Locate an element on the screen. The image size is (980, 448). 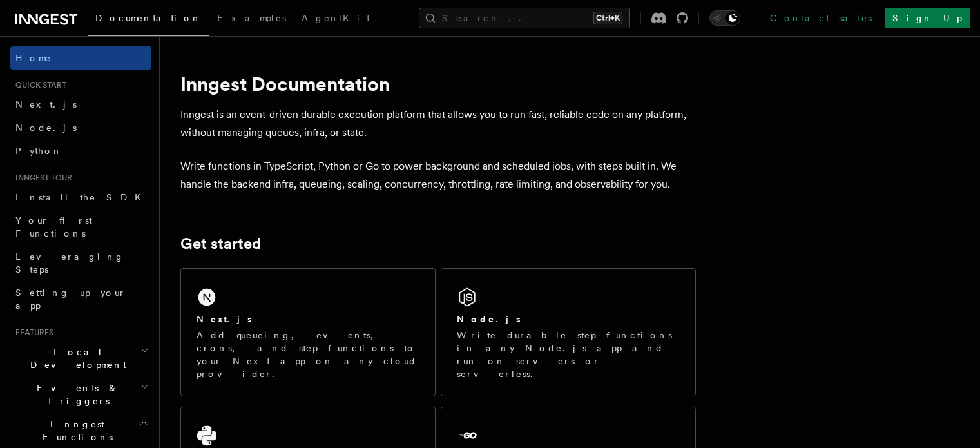
h2: Next.js is located at coordinates (224, 319).